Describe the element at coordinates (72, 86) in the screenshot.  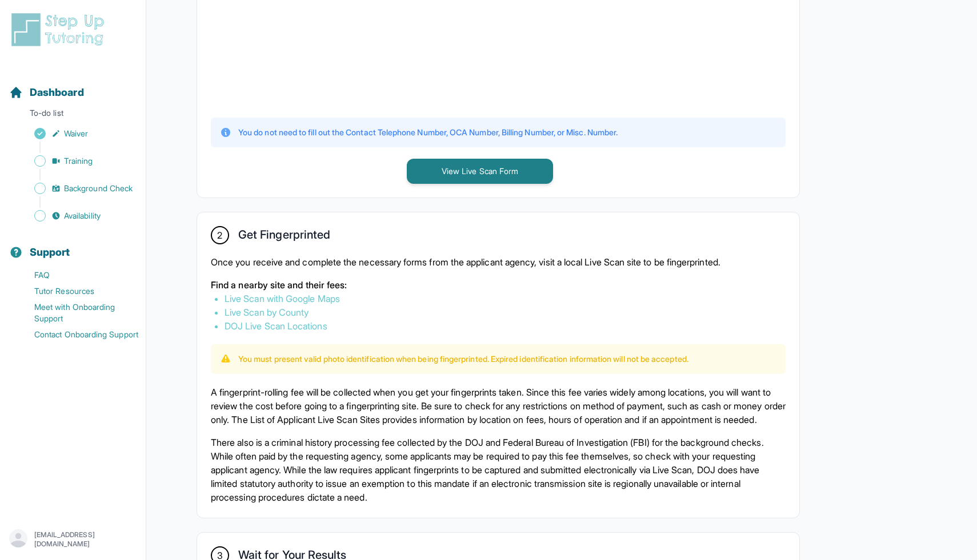
I see `button: Dashboard` at that location.